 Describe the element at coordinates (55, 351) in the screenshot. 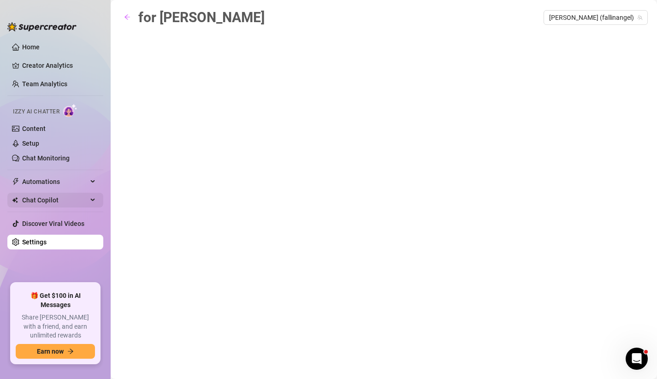

I see `button: Earn nowarrow-right` at that location.